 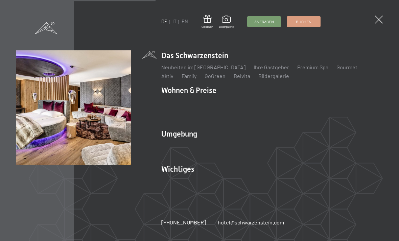 I want to click on a: hotel@schwarzenstein.com, so click(x=251, y=223).